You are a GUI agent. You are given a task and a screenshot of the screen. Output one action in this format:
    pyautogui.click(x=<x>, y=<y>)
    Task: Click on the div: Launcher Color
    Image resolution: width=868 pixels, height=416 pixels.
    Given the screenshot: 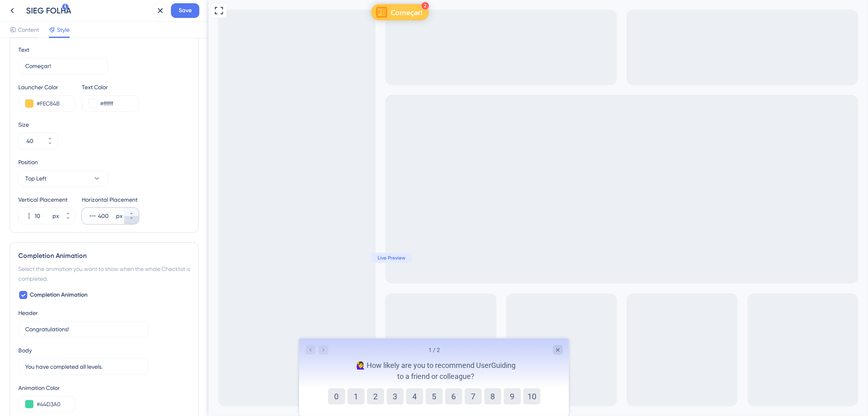 What is the action you would take?
    pyautogui.click(x=47, y=87)
    